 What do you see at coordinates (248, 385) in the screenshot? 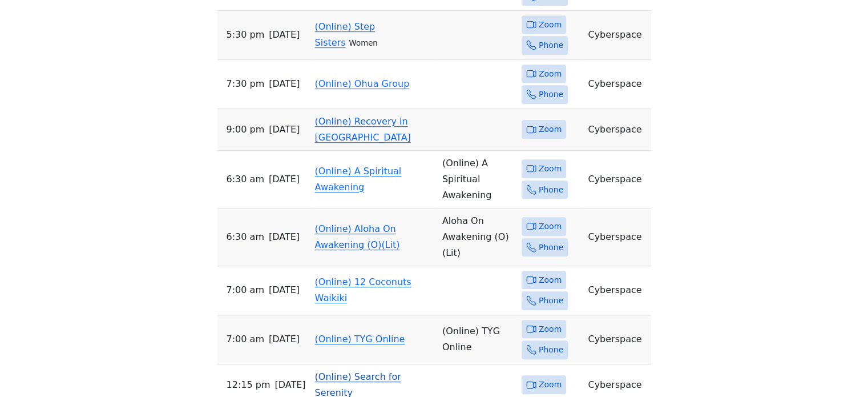
I see `span: 12:15 PM` at bounding box center [248, 385].